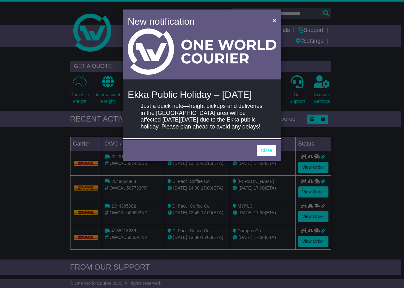 The image size is (404, 288). I want to click on img: Light, so click(202, 52).